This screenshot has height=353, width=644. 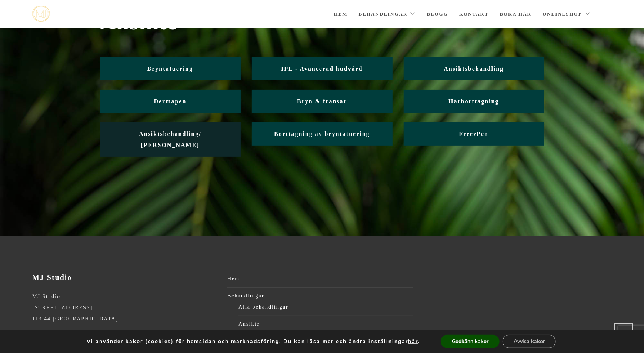 What do you see at coordinates (170, 101) in the screenshot?
I see `span: Dermapen` at bounding box center [170, 101].